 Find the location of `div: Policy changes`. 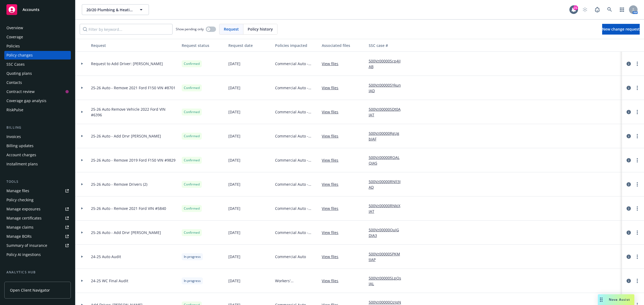

div: Policy changes is located at coordinates (20, 55).